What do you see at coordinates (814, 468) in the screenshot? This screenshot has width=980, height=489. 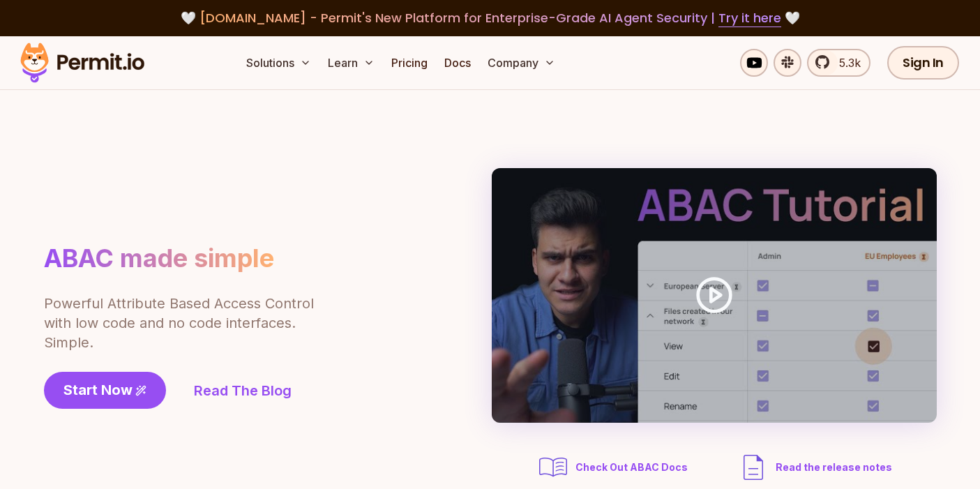 I see `a: Read the release notes` at bounding box center [814, 468].